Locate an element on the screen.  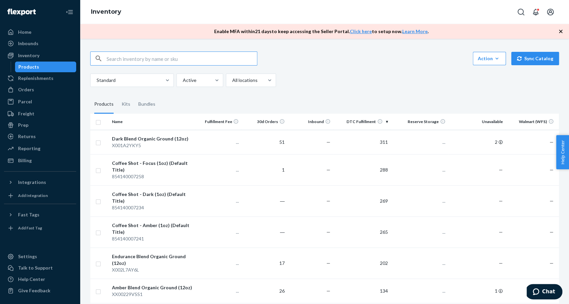
div: Action is located at coordinates (489, 58).